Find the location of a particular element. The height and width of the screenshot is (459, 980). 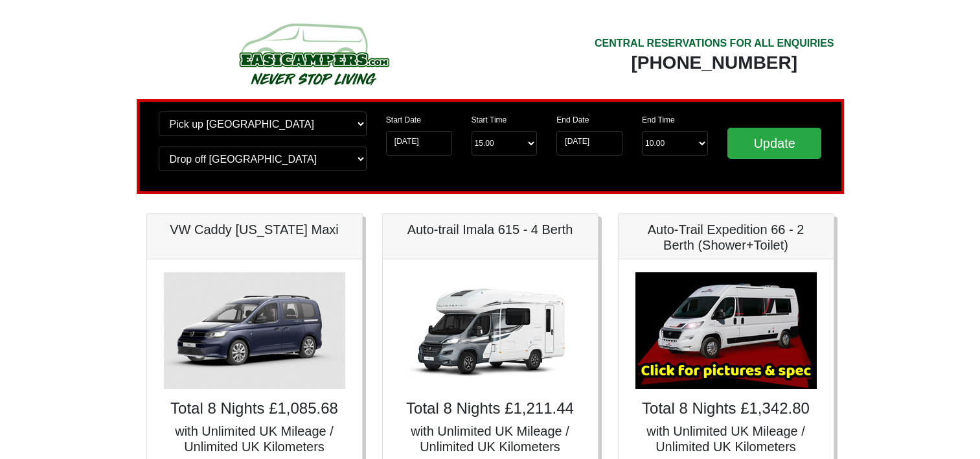

label: End Date is located at coordinates (572, 120).